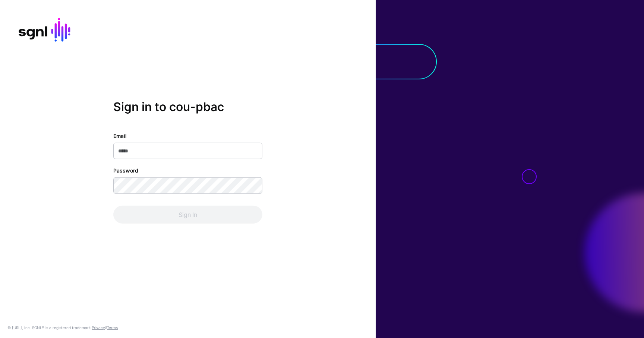  What do you see at coordinates (125, 171) in the screenshot?
I see `label: Password` at bounding box center [125, 171].